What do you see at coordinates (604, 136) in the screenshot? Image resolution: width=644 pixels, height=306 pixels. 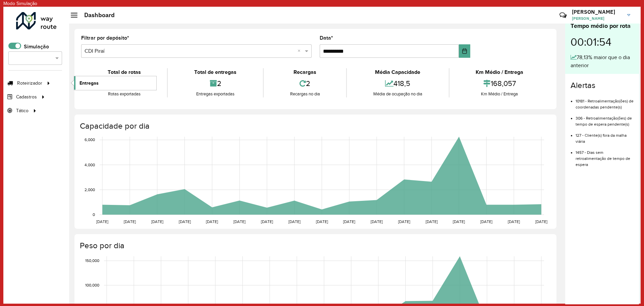 I see `li: 127 - Cliente(s) fora da malha viária` at bounding box center [604, 136].